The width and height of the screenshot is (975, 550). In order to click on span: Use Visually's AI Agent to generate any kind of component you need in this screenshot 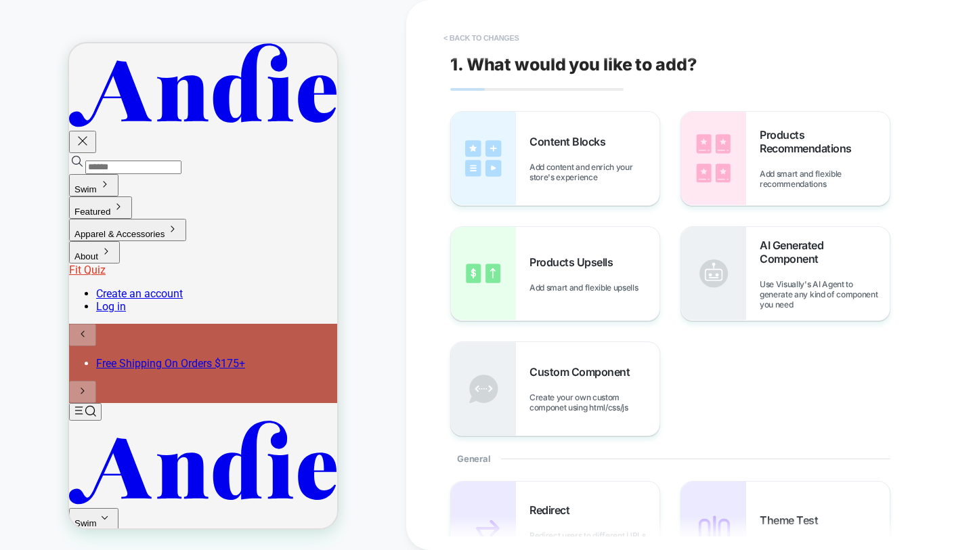, I will do `click(825, 294)`.